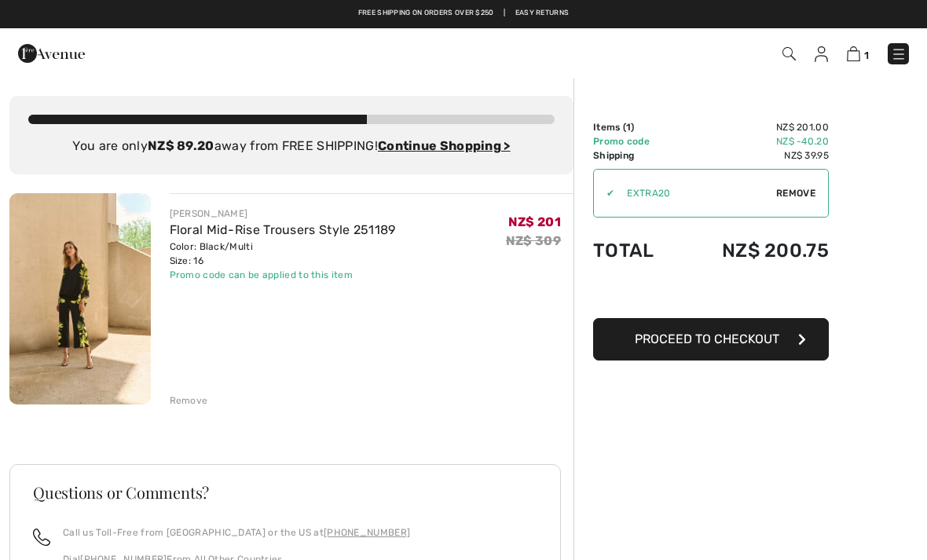 The width and height of the screenshot is (927, 560). Describe the element at coordinates (426, 13) in the screenshot. I see `a: Free shipping on orders over $250` at that location.